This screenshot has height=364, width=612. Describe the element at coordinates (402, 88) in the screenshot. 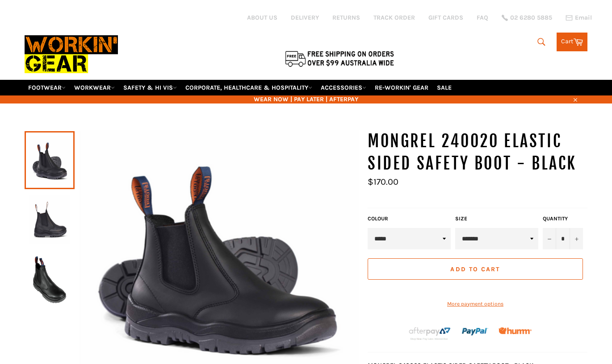

I see `a: RE-WORKIN' GEAR` at that location.